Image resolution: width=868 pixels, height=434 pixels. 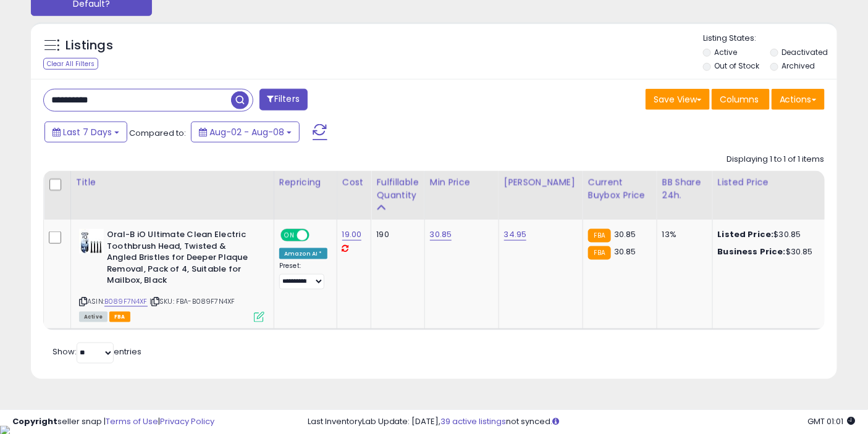 I want to click on div: Fulfillable Quantity, so click(x=398, y=189).